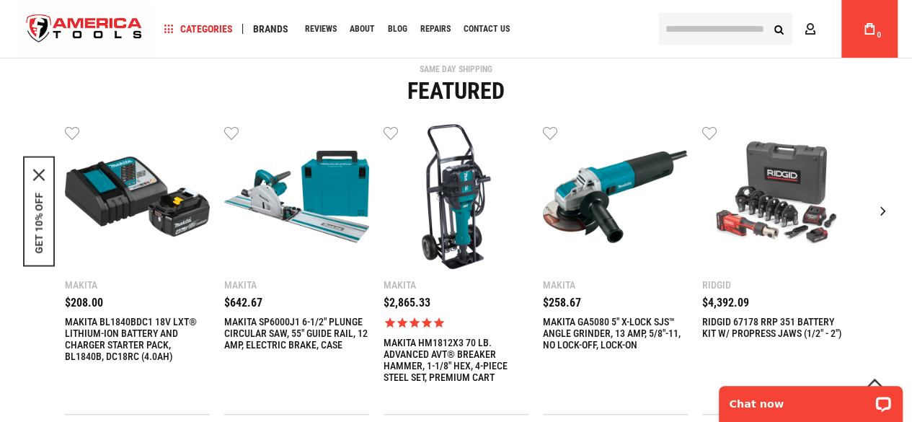  What do you see at coordinates (84, 29) in the screenshot?
I see `img: America Tools` at bounding box center [84, 29].